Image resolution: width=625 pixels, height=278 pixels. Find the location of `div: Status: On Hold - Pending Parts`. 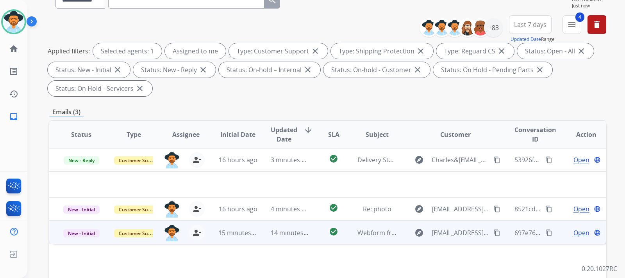

div: Status: On Hold - Pending Parts is located at coordinates (492, 70).